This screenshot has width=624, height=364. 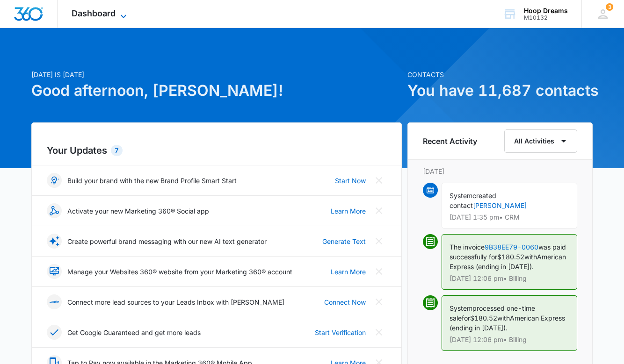 What do you see at coordinates (138, 210) in the screenshot?
I see `p: Activate your new Marketing 360® Social app` at bounding box center [138, 210].